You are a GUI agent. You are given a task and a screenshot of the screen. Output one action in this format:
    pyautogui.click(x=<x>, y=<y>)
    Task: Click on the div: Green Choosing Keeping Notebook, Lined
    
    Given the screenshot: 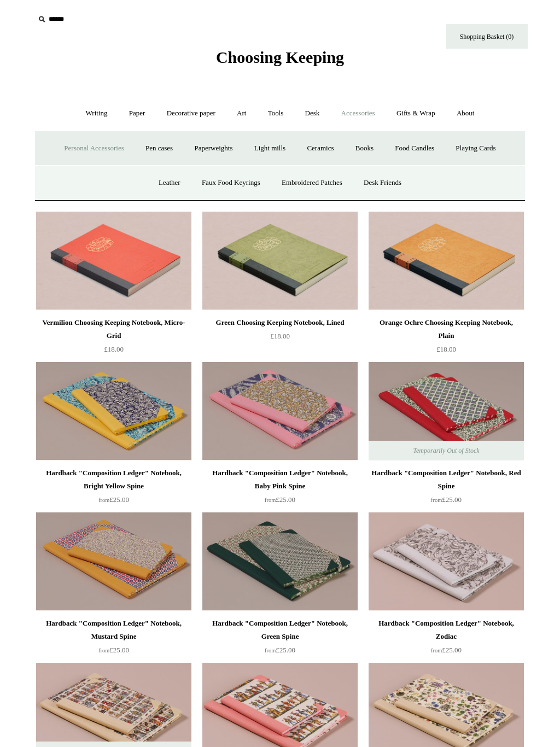 What is the action you would take?
    pyautogui.click(x=280, y=323)
    